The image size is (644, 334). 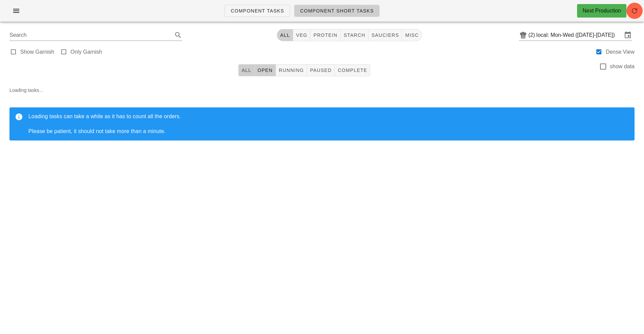 I want to click on button: veg, so click(x=302, y=35).